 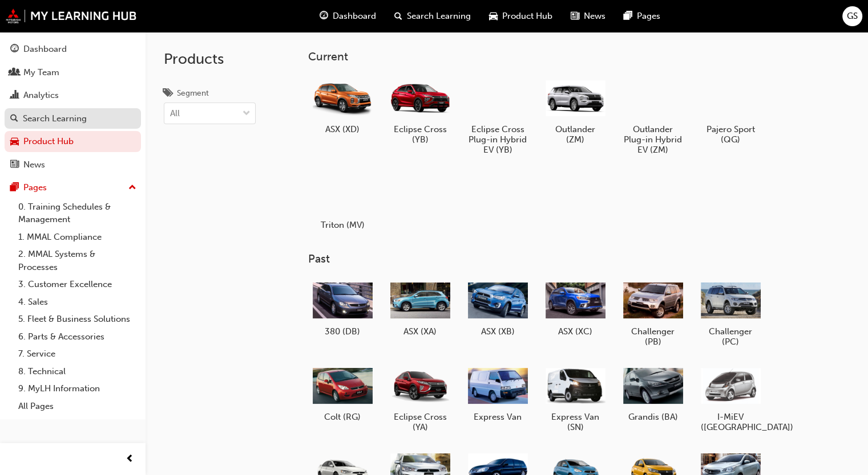 I want to click on a: ASX (XD), so click(x=343, y=105).